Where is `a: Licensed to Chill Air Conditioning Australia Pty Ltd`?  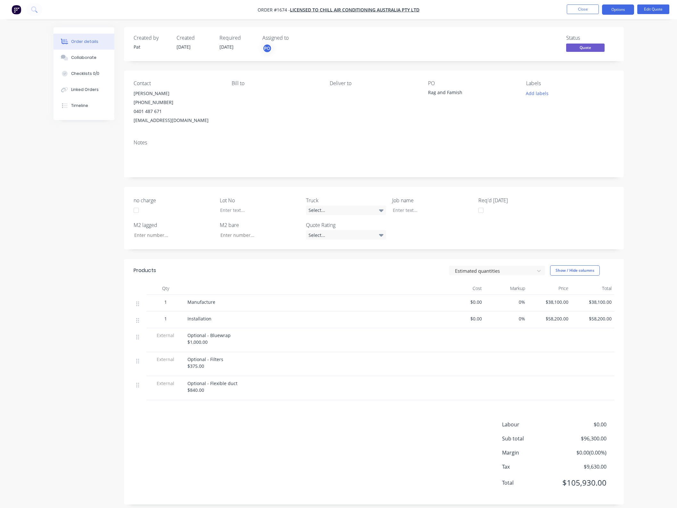 a: Licensed to Chill Air Conditioning Australia Pty Ltd is located at coordinates (355, 10).